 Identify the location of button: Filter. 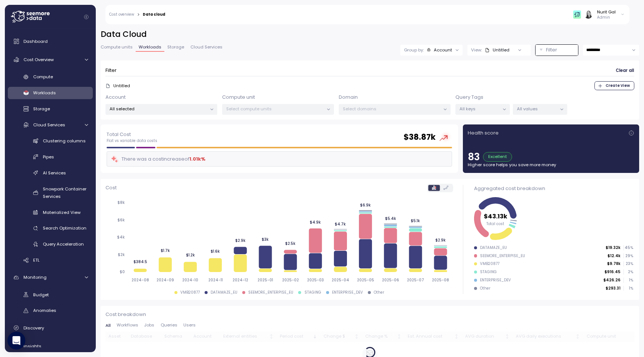
(557, 50).